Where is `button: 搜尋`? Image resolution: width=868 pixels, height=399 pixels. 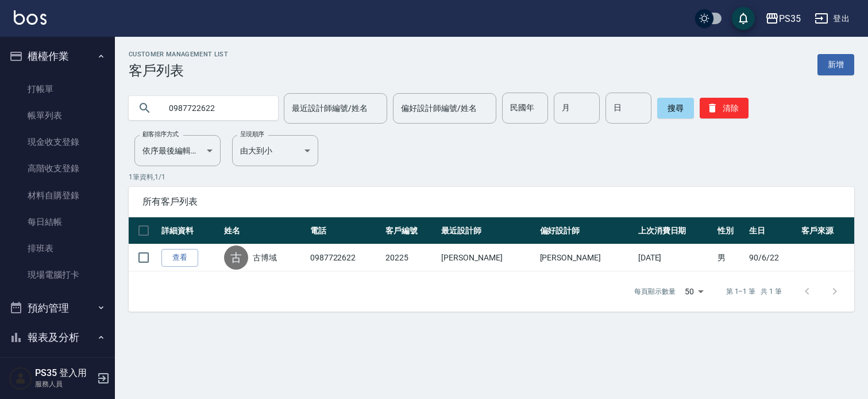
button: 搜尋 is located at coordinates (676, 108).